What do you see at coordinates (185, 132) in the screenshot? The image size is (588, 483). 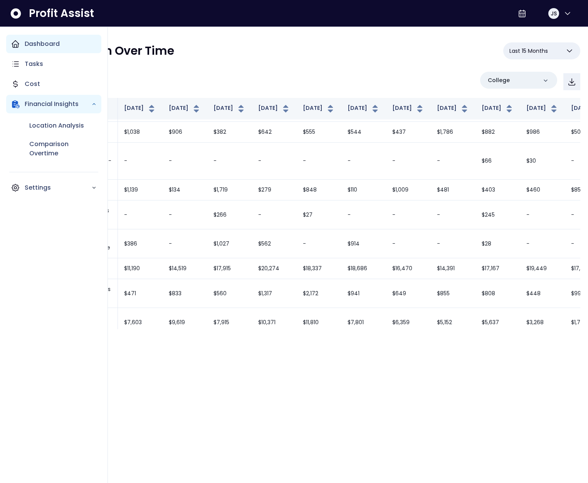 I see `td: $906` at bounding box center [185, 132].